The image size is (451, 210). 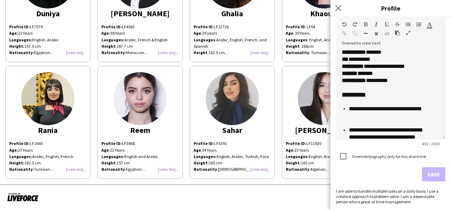 What do you see at coordinates (320, 169) in the screenshot?
I see `span: Algerian` at bounding box center [320, 169].